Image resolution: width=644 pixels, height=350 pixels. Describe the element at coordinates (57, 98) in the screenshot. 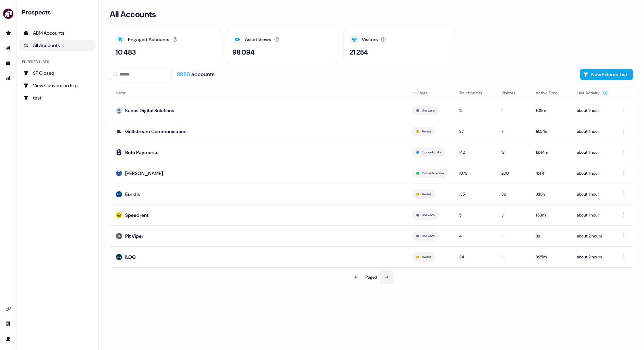

I see `div: test` at that location.